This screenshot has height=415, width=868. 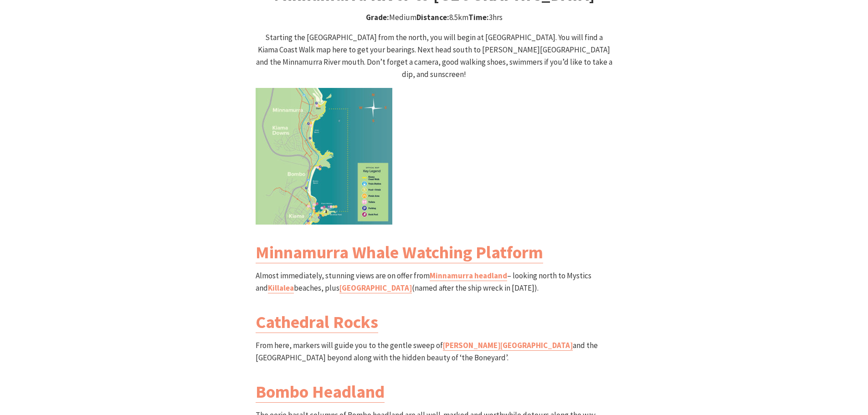 What do you see at coordinates (434, 18) in the screenshot?
I see `p: Medium 8.5km 3hrs` at bounding box center [434, 18].